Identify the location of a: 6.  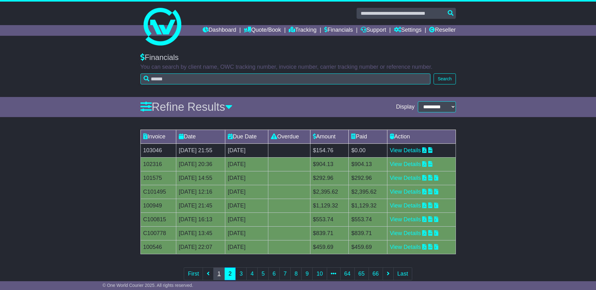
(274, 274).